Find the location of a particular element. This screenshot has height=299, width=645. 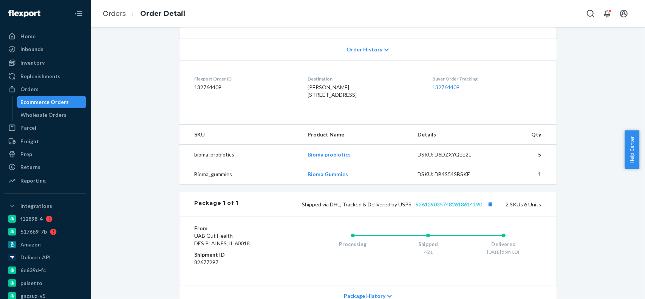

span: UAB Gut Health DES PLAINES, IL 60018 is located at coordinates (222, 239).